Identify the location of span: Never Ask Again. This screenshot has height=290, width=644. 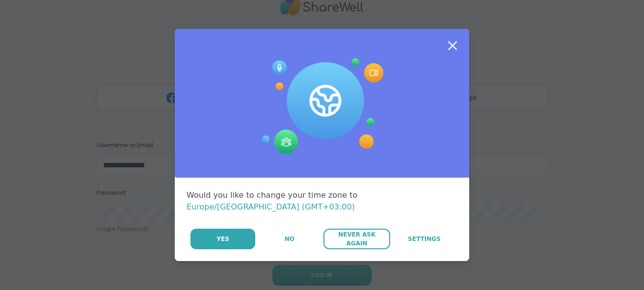
(356, 239).